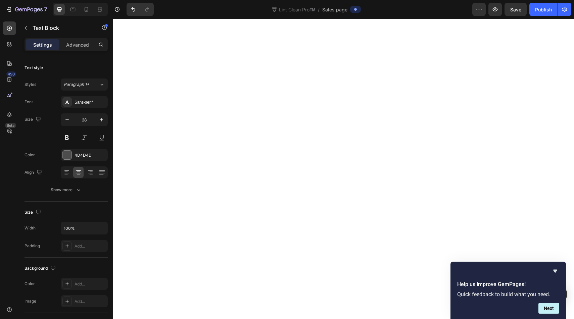 This screenshot has height=319, width=574. Describe the element at coordinates (29, 102) in the screenshot. I see `div: Font` at that location.